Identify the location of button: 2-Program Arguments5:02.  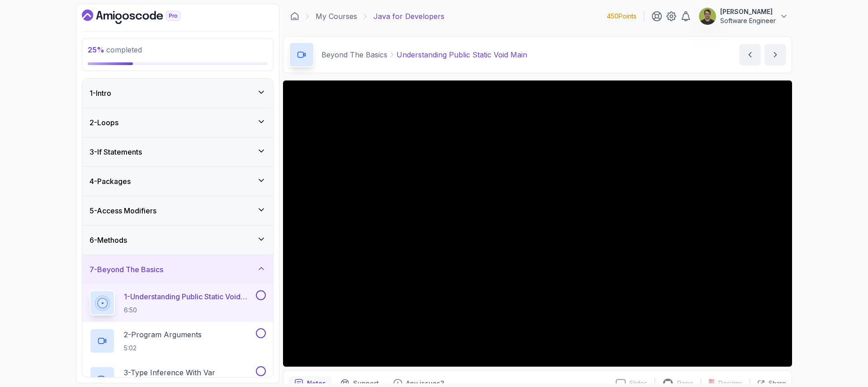
(177, 341).